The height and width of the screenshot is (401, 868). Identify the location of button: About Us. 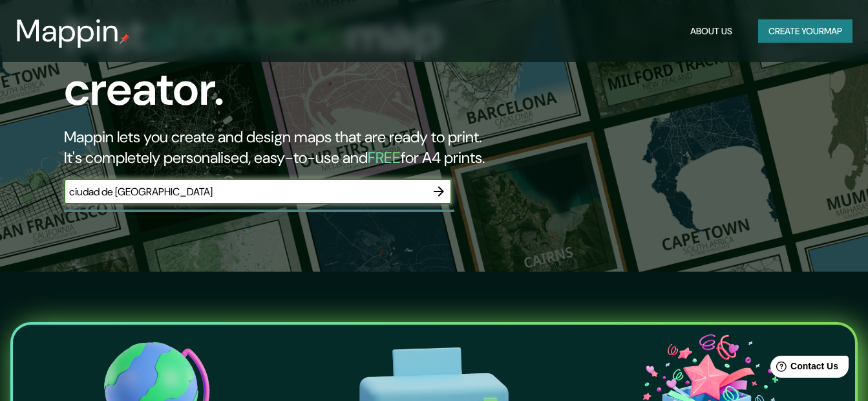
(711, 31).